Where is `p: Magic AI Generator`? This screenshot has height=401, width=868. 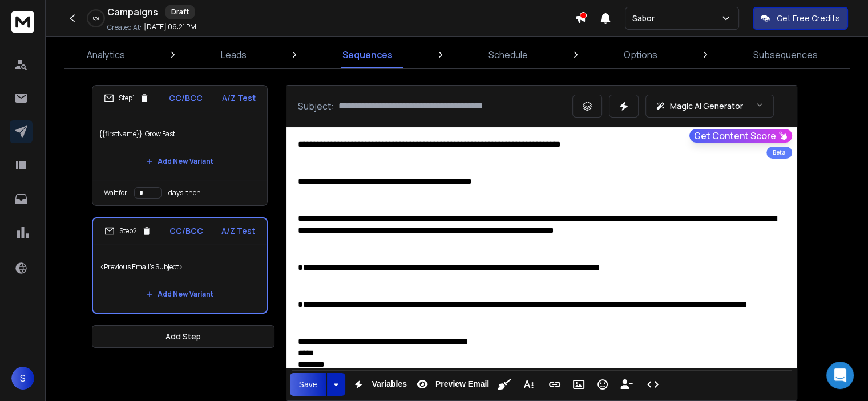 p: Magic AI Generator is located at coordinates (706, 106).